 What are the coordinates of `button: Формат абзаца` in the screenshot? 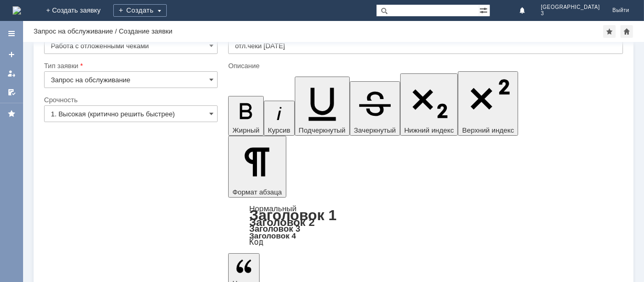 It's located at (257, 167).